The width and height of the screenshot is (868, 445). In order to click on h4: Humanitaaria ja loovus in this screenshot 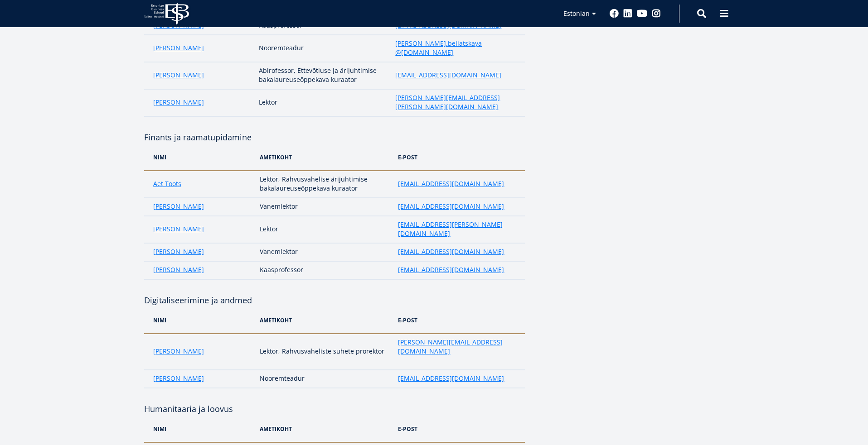, I will do `click(334, 409)`.